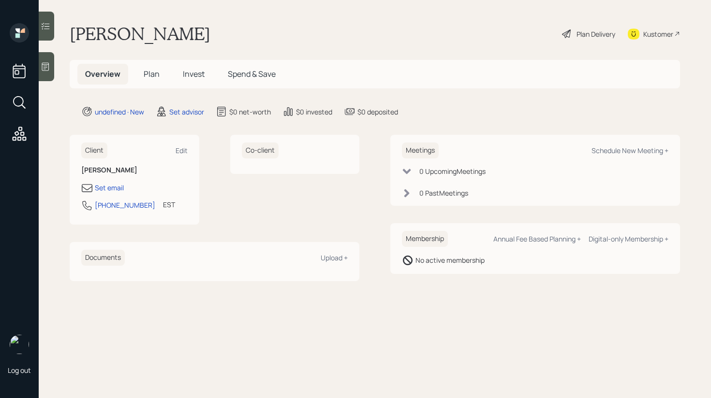 The height and width of the screenshot is (398, 711). Describe the element at coordinates (630, 150) in the screenshot. I see `div: Schedule New Meeting +` at that location.